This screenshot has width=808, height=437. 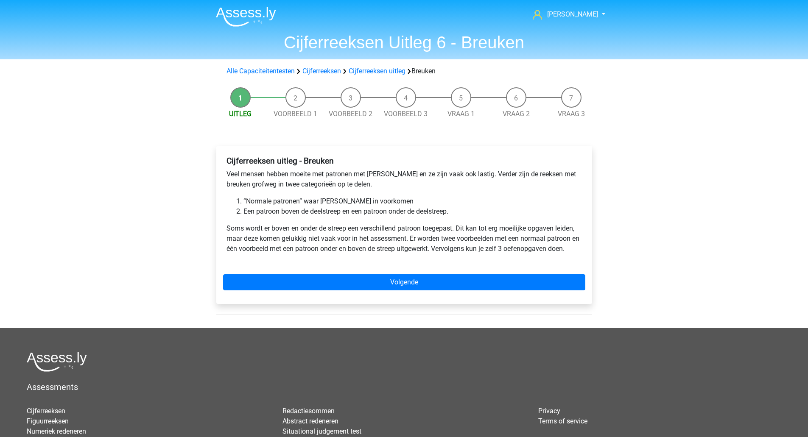 What do you see at coordinates (48, 421) in the screenshot?
I see `a: Figuurreeksen` at bounding box center [48, 421].